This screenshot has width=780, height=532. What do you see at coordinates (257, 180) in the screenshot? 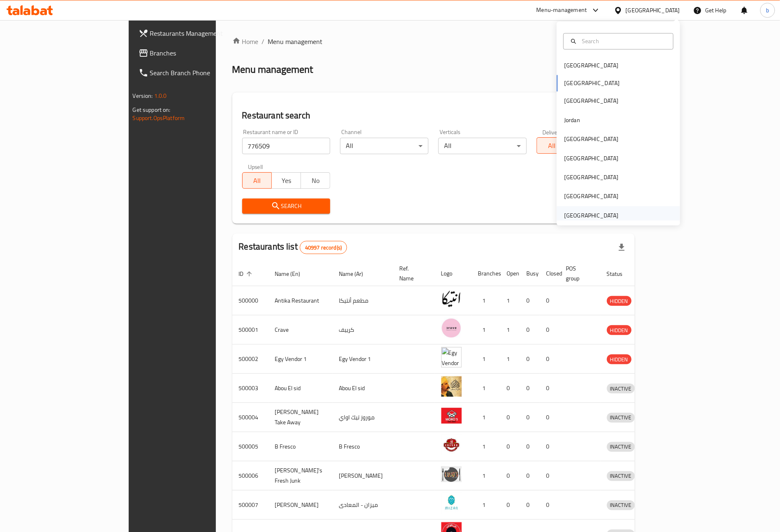
I see `span: All` at bounding box center [257, 180].